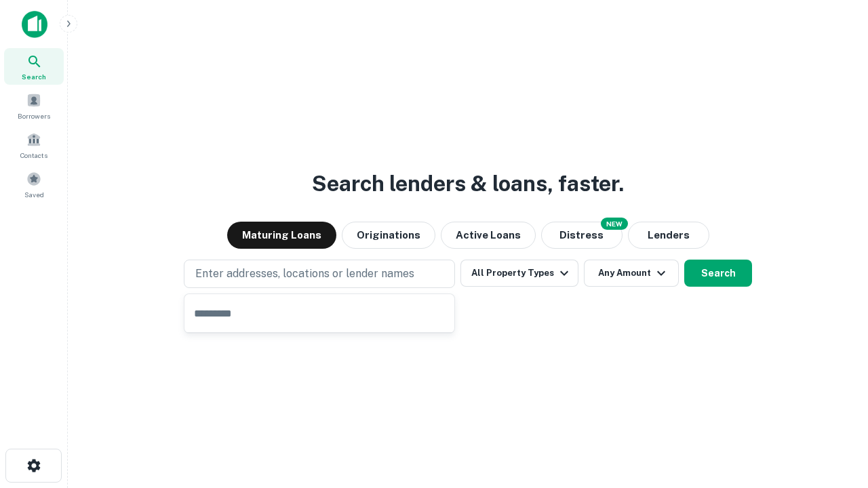 The image size is (868, 488). I want to click on button: All Property Types, so click(520, 273).